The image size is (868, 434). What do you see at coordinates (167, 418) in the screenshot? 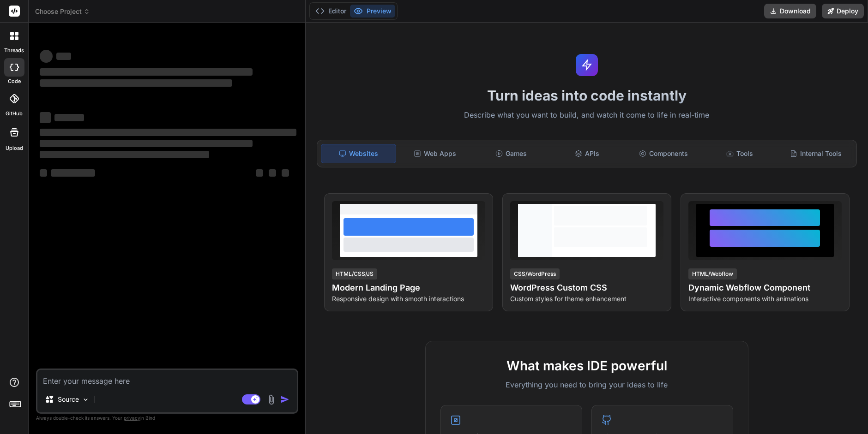
I see `p: Always double-check its answers. Your in Bind` at bounding box center [167, 418].